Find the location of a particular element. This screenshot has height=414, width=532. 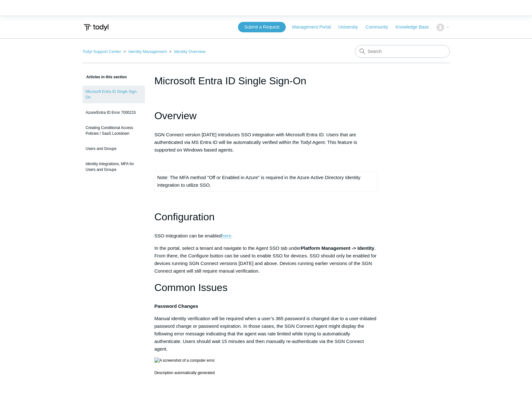

a: Knowledge Base is located at coordinates (416, 27).